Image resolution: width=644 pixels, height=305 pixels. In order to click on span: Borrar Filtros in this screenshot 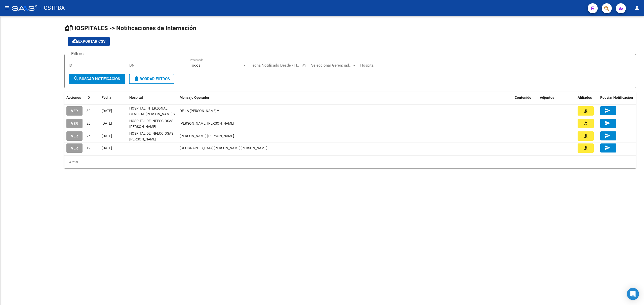, I will do `click(152, 79)`.